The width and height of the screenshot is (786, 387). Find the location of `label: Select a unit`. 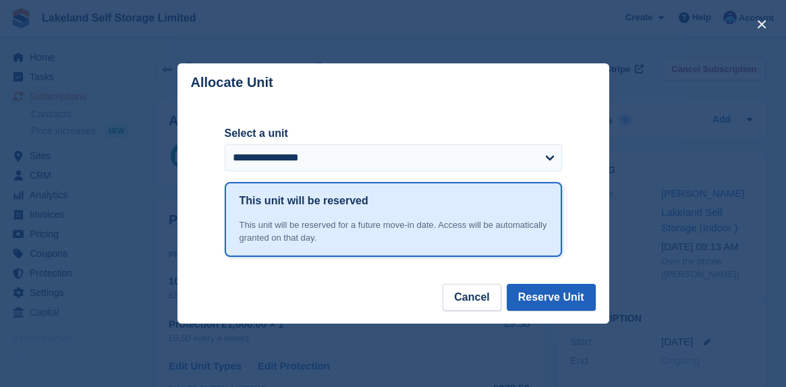

label: Select a unit is located at coordinates (394, 134).